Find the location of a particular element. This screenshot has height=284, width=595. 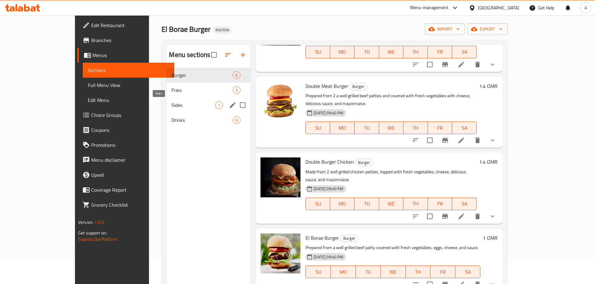

span: Coverage Report is located at coordinates (130, 190).